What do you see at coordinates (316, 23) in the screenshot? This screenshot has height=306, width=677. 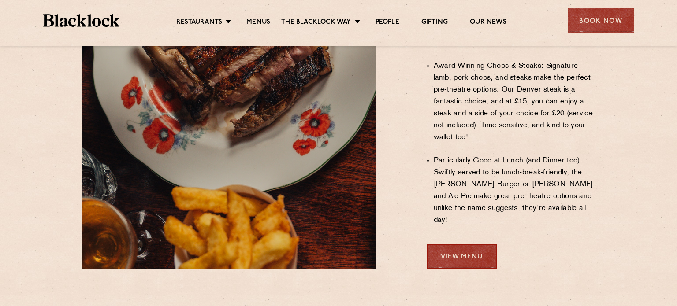 I see `a: The Blacklock Way` at bounding box center [316, 23].